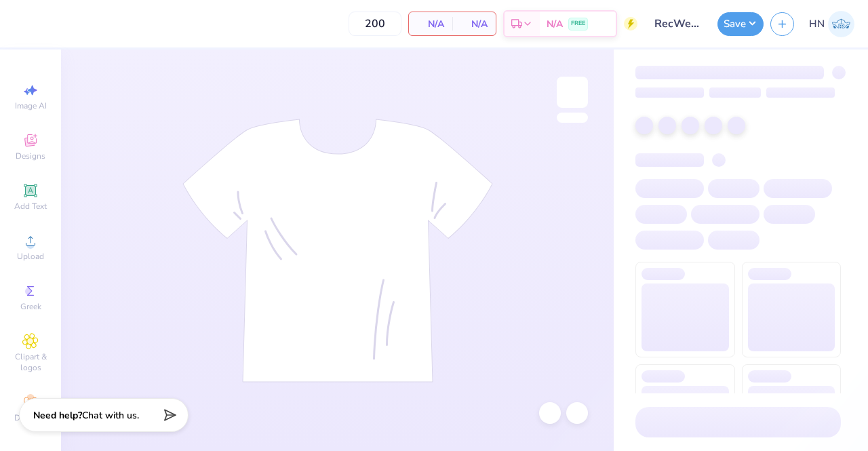 This screenshot has width=868, height=451. What do you see at coordinates (31, 206) in the screenshot?
I see `span: Add Text` at bounding box center [31, 206].